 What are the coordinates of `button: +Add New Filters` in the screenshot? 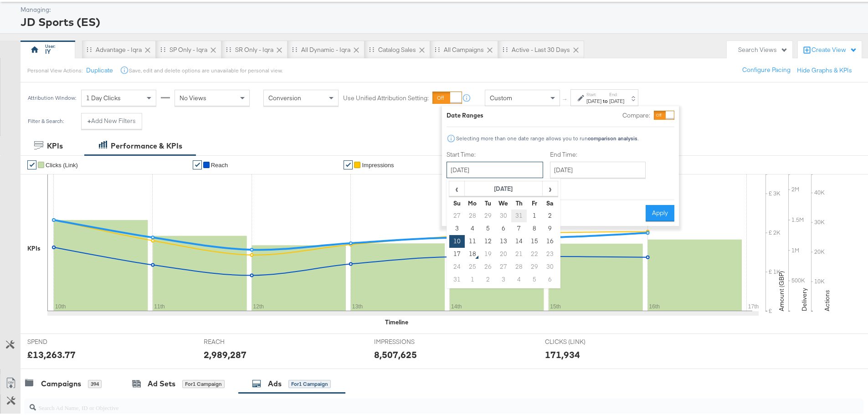 It's located at (111, 119).